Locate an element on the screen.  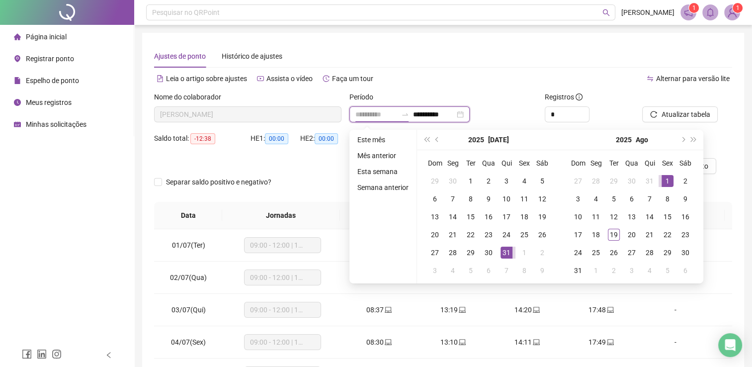
span: Leia o artigo sobre ajustes is located at coordinates (206, 79).